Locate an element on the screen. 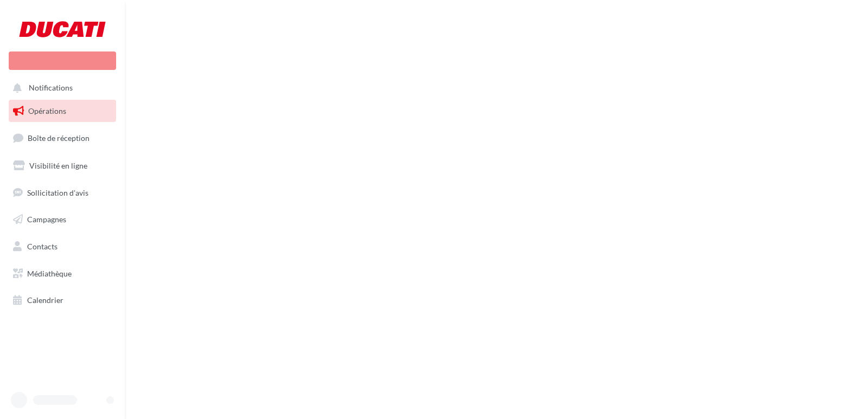 This screenshot has height=419, width=868. a: Campagnes is located at coordinates (63, 220).